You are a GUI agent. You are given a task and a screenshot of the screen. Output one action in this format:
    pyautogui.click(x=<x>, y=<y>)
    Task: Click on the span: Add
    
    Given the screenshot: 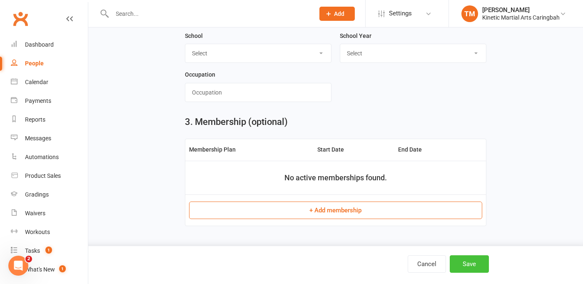 What is the action you would take?
    pyautogui.click(x=339, y=14)
    